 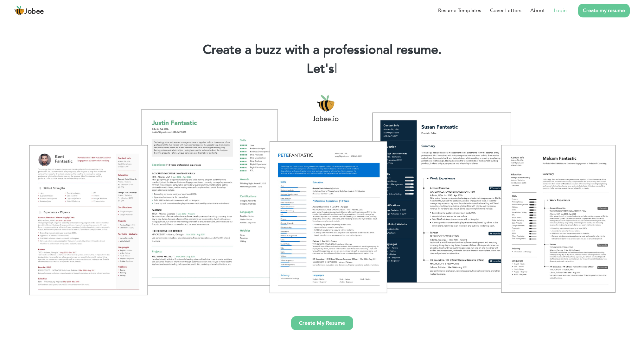 I want to click on span: Jobee, so click(x=34, y=12).